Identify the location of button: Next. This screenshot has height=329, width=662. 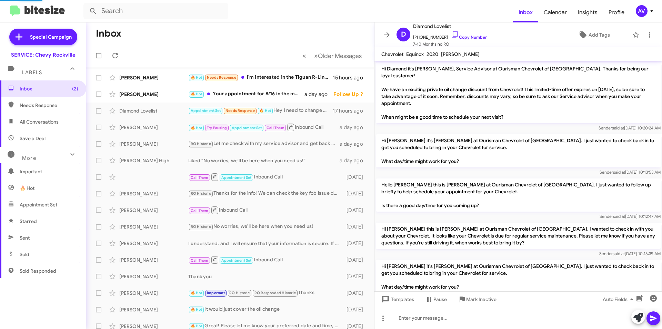
(338, 56).